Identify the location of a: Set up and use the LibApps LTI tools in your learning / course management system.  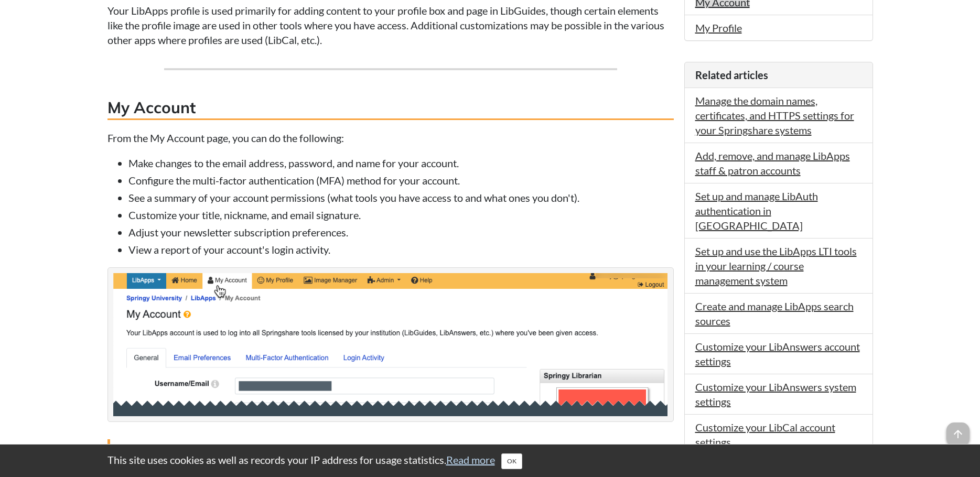
(776, 266).